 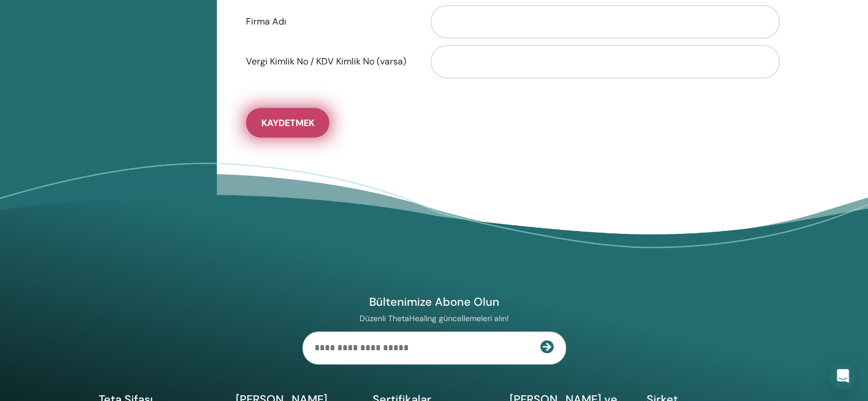 What do you see at coordinates (326, 61) in the screenshot?
I see `font: Vergi Kimlik No / KDV Kimlik No (varsa)` at bounding box center [326, 61].